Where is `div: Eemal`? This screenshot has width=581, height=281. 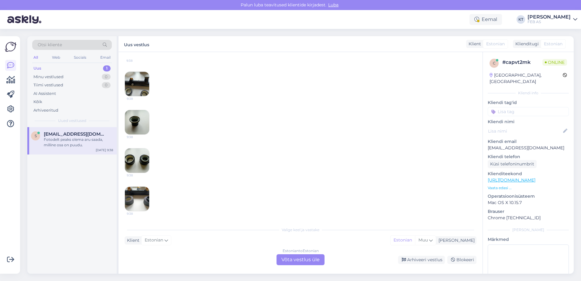 div: Eemal is located at coordinates (486, 19).